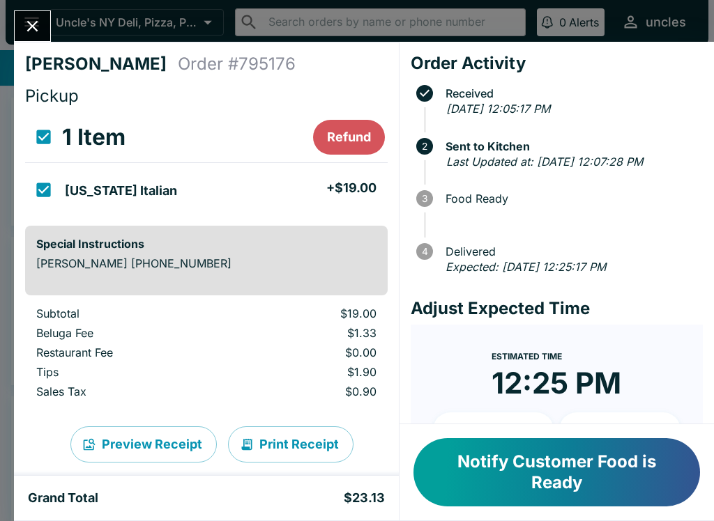 Image resolution: width=714 pixels, height=521 pixels. I want to click on button: + 10, so click(494, 430).